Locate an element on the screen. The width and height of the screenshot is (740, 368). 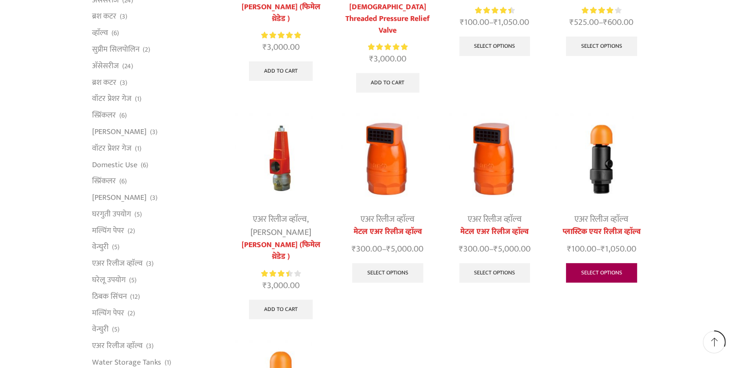
a: घरगुती उपयोग is located at coordinates (112, 214).